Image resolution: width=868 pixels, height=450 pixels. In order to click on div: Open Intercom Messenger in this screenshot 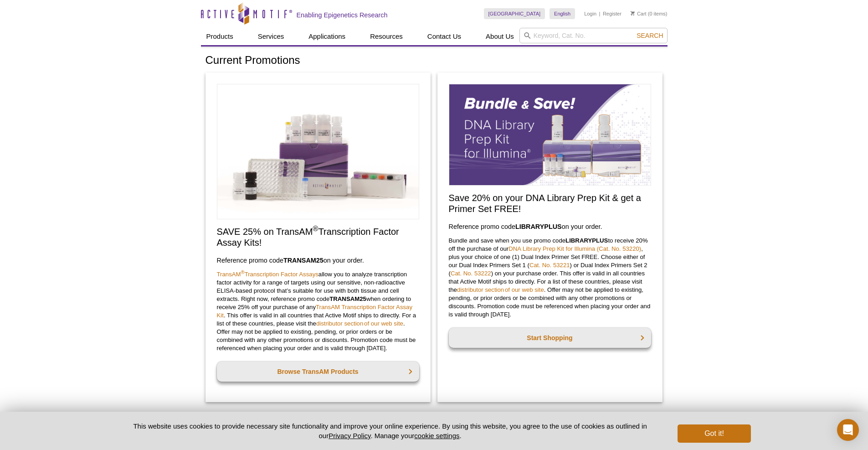, I will do `click(848, 430)`.